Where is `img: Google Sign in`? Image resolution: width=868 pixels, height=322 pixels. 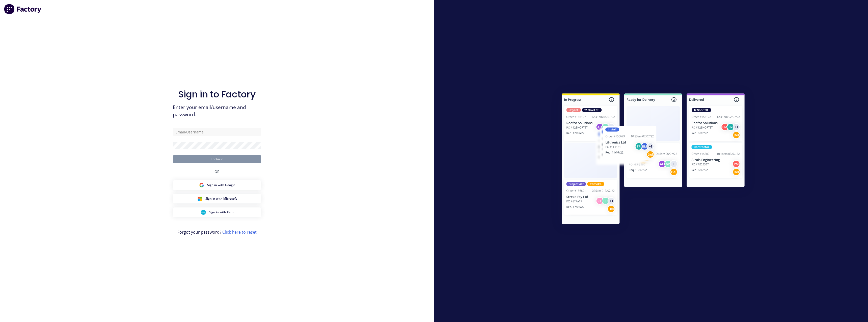 img: Google Sign in is located at coordinates (202, 185).